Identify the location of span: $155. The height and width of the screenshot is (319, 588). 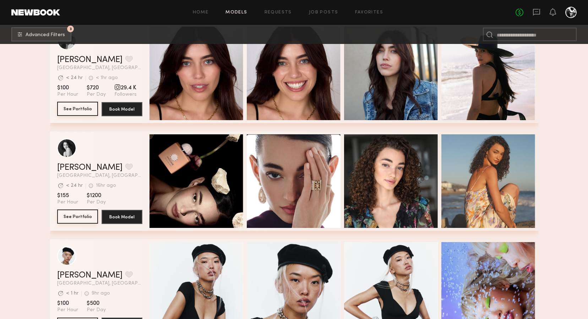
(67, 196).